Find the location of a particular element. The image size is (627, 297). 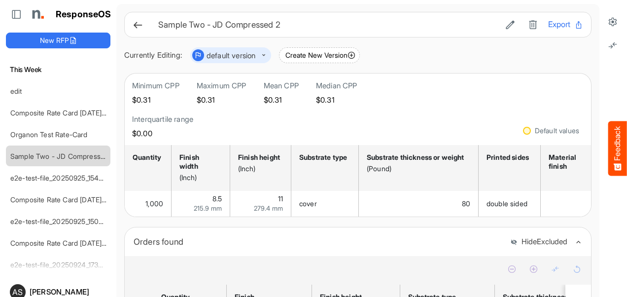

h5: $0.00 is located at coordinates (163, 133).